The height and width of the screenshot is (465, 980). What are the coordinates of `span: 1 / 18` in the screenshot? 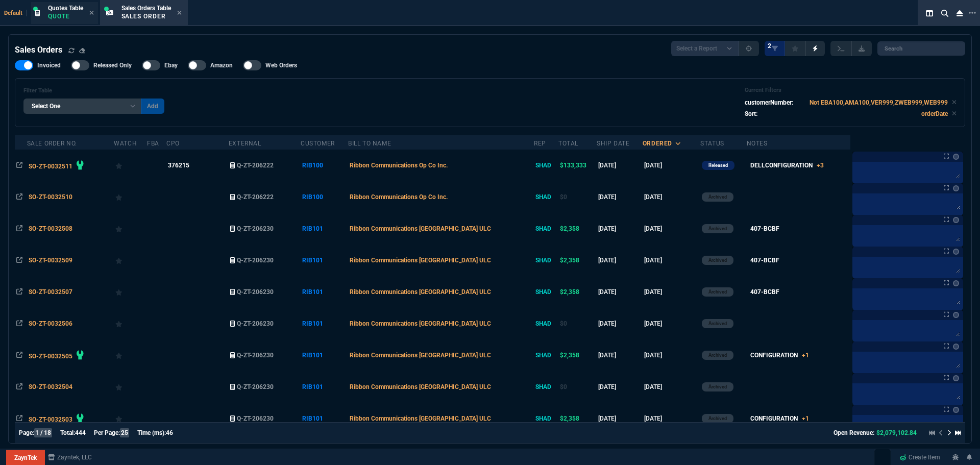 It's located at (43, 433).